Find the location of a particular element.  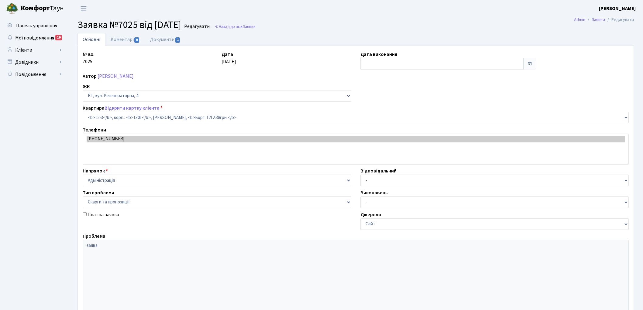

label: Телефони is located at coordinates (94, 130).